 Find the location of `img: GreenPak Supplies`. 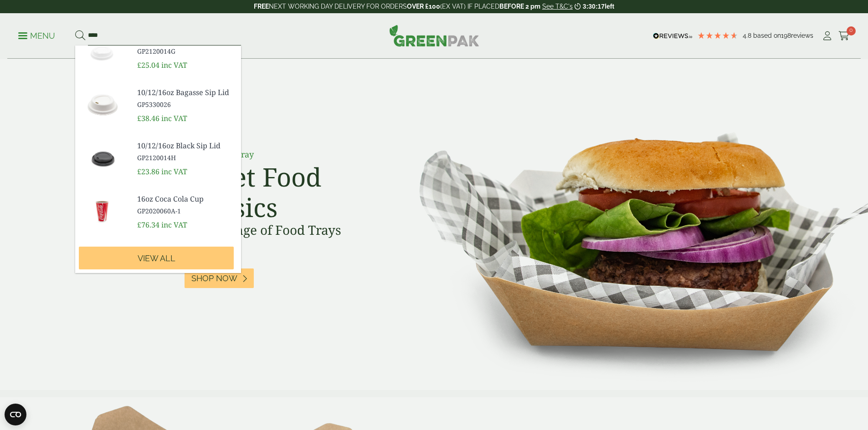

img: GreenPak Supplies is located at coordinates (434, 35).